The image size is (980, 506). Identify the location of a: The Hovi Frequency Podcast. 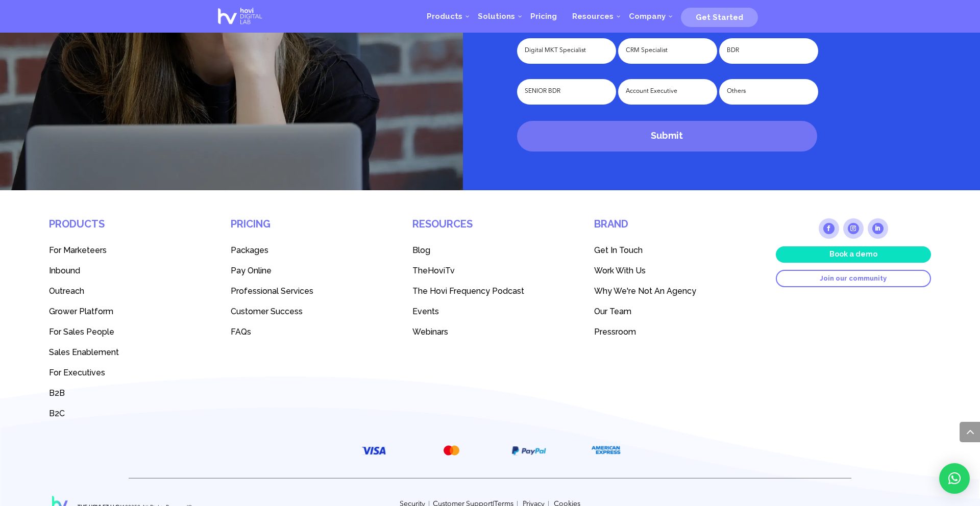
(490, 291).